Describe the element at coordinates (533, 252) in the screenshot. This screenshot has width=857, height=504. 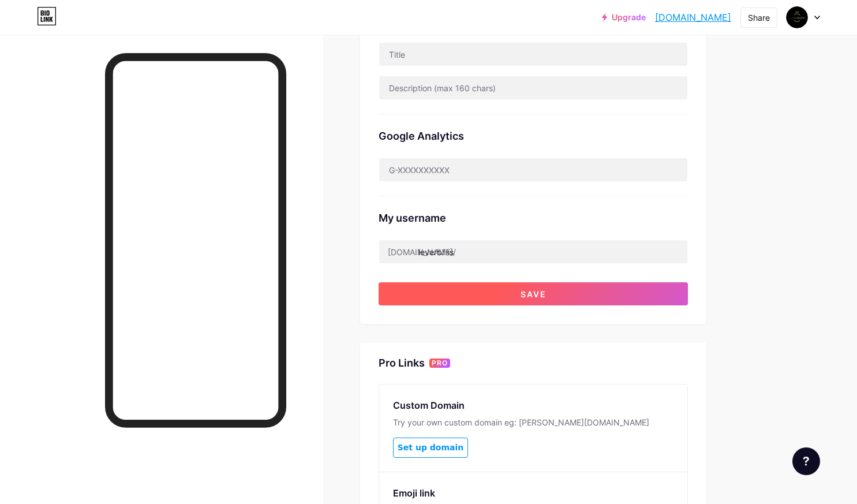
I see `input: username` at that location.